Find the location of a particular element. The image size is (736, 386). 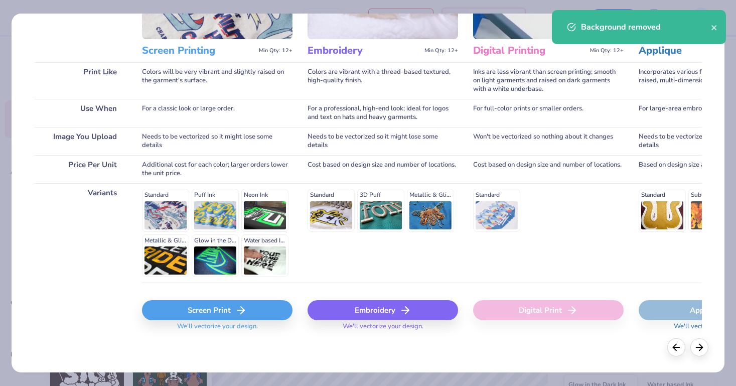

h3: Screen Printing is located at coordinates (198, 51).